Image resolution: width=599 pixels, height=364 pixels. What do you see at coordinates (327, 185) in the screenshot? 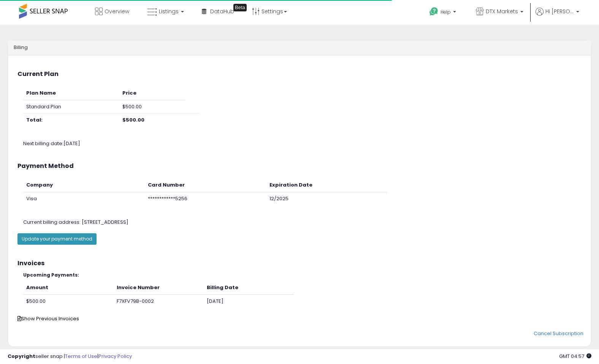
I see `th: Expiration Date` at bounding box center [327, 185].